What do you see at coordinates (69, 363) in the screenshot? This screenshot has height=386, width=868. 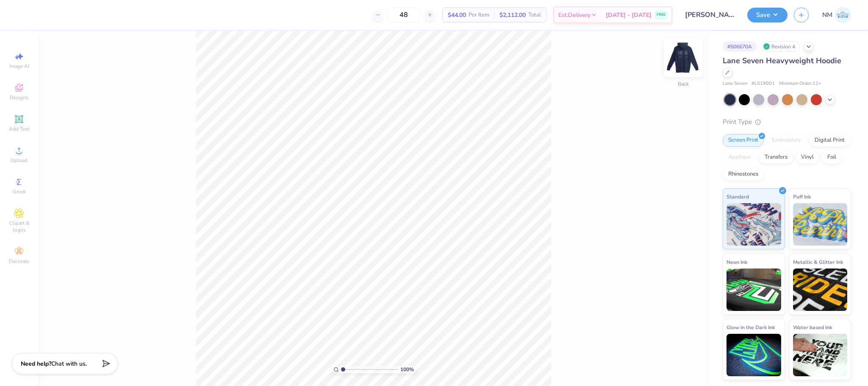 I see `span: Chat with us.` at bounding box center [69, 363].